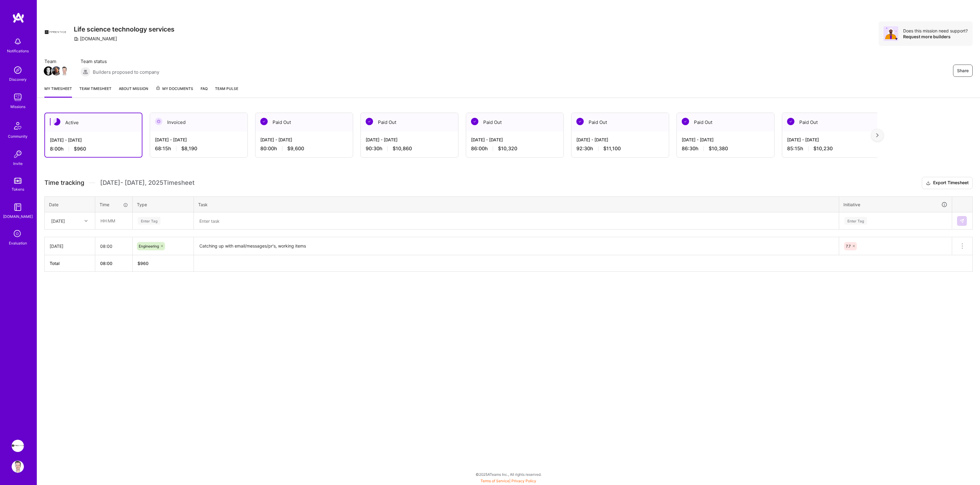 Image resolution: width=980 pixels, height=485 pixels. Describe the element at coordinates (199, 122) in the screenshot. I see `div: Invoiced` at that location.